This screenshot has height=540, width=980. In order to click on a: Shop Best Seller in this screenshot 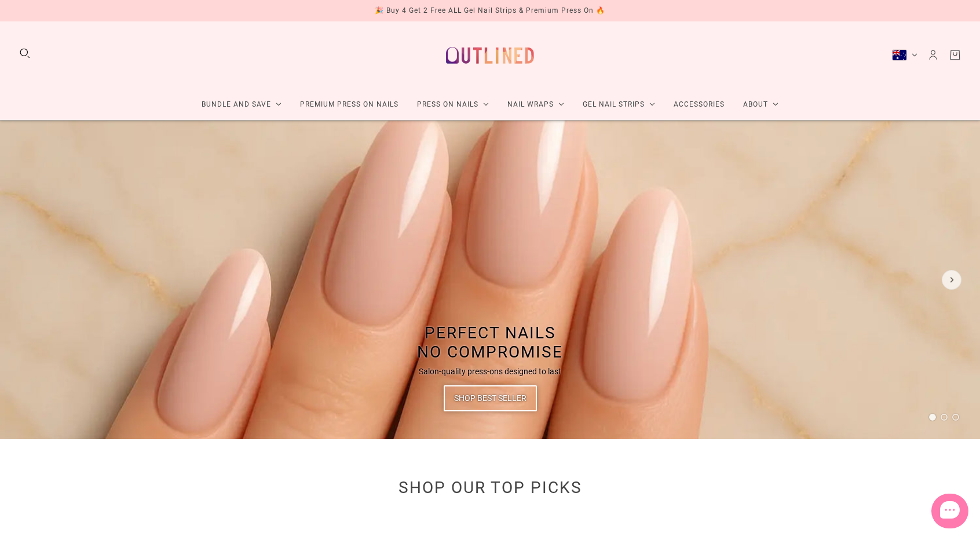, I will do `click(490, 398)`.